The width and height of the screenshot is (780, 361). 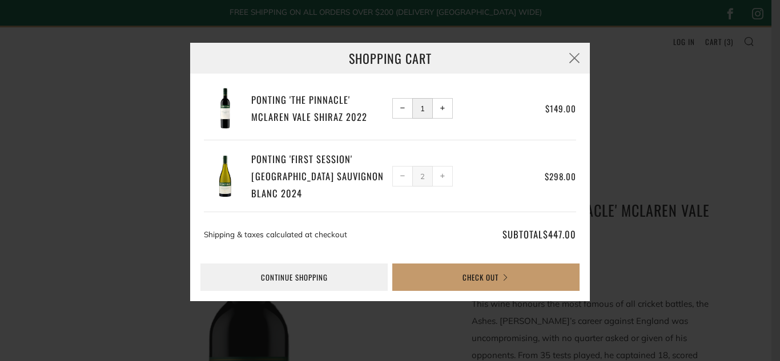 What do you see at coordinates (486, 277) in the screenshot?
I see `button: Check Out` at bounding box center [486, 277].